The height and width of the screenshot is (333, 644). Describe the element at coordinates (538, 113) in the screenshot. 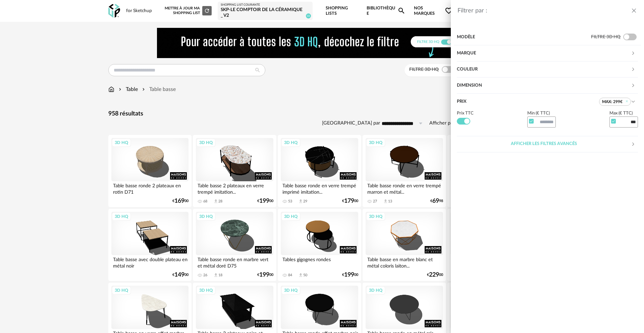

I see `label: Min (€ TTC)` at that location.